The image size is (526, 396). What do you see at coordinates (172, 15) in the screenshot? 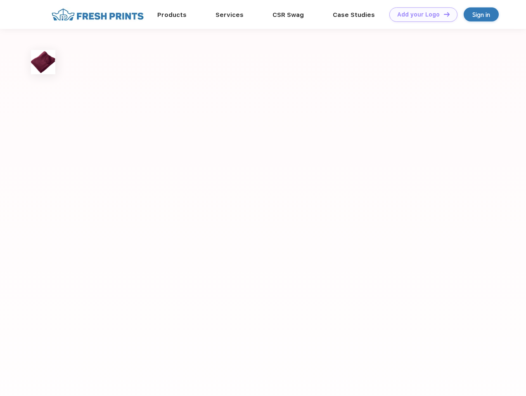
I see `a: Products` at bounding box center [172, 15].